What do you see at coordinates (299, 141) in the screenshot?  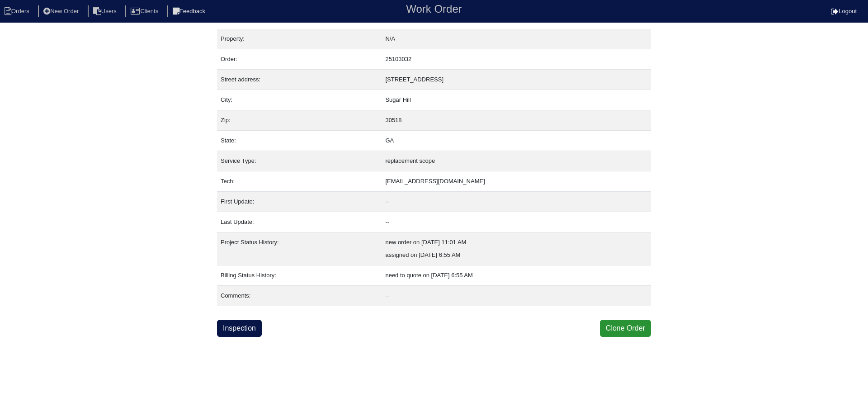 I see `td: State:` at bounding box center [299, 141].